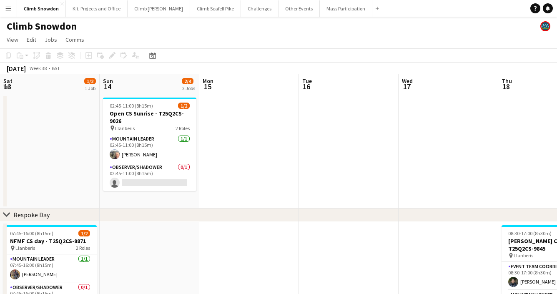  Describe the element at coordinates (507, 81) in the screenshot. I see `span: Thu` at that location.